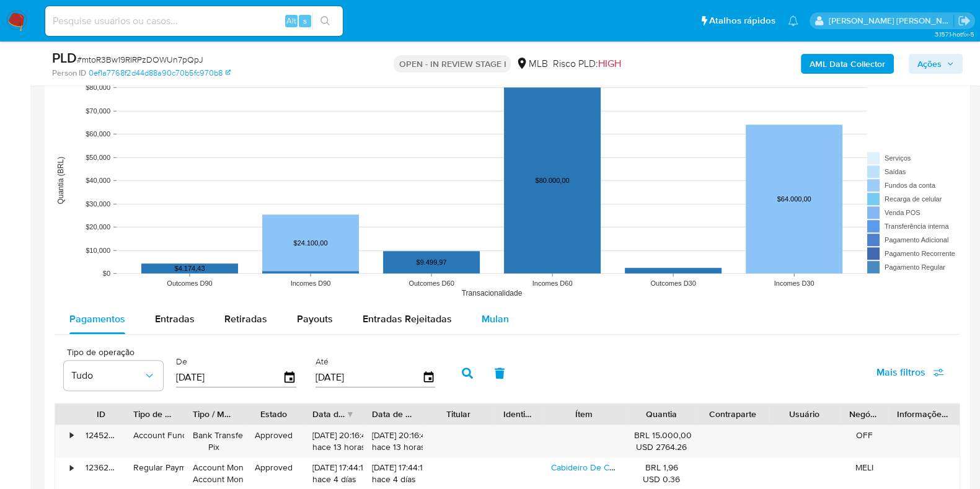  Describe the element at coordinates (954, 34) in the screenshot. I see `span: 3.157.1-hotfix-5` at that location.